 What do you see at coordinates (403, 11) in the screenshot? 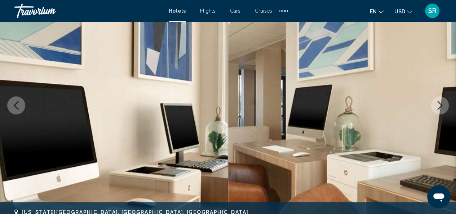
I see `button: Change currency` at bounding box center [403, 11].